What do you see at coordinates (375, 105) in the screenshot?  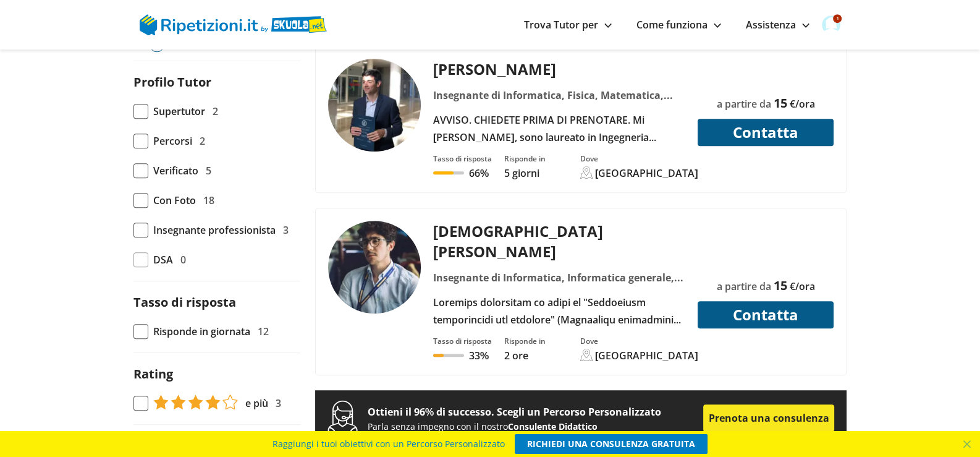 I see `img: tutor a Roma - Stefano` at bounding box center [375, 105].